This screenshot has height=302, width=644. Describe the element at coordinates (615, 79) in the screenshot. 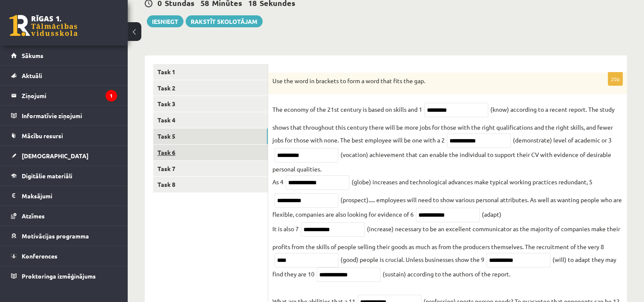

I see `p: 20p` at that location.